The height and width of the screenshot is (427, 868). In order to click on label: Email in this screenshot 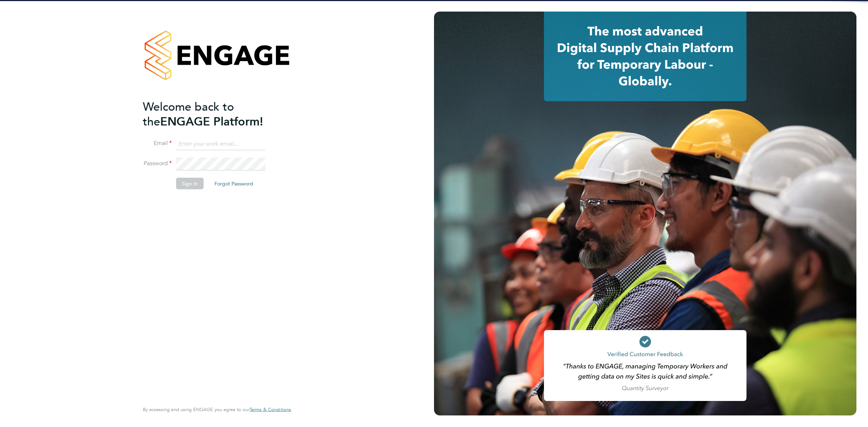, I will do `click(157, 143)`.